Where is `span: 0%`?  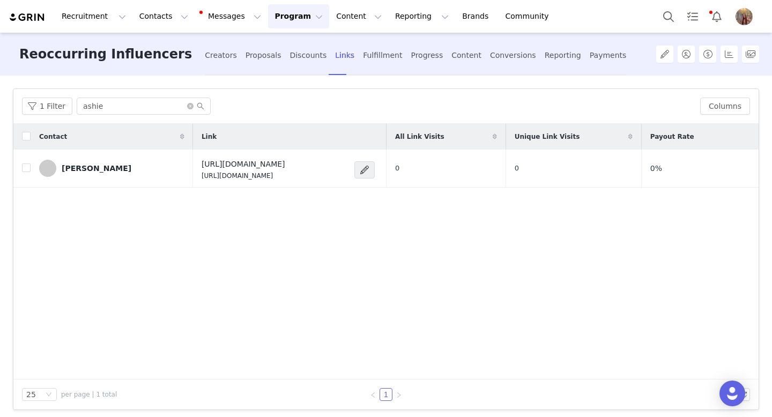
span: 0% is located at coordinates (656, 168).